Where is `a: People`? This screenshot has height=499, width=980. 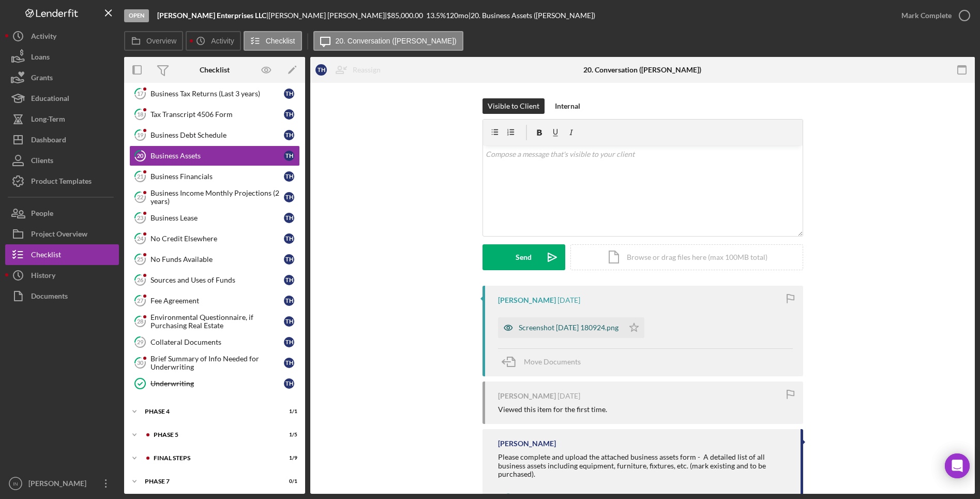
a: People is located at coordinates (62, 214).